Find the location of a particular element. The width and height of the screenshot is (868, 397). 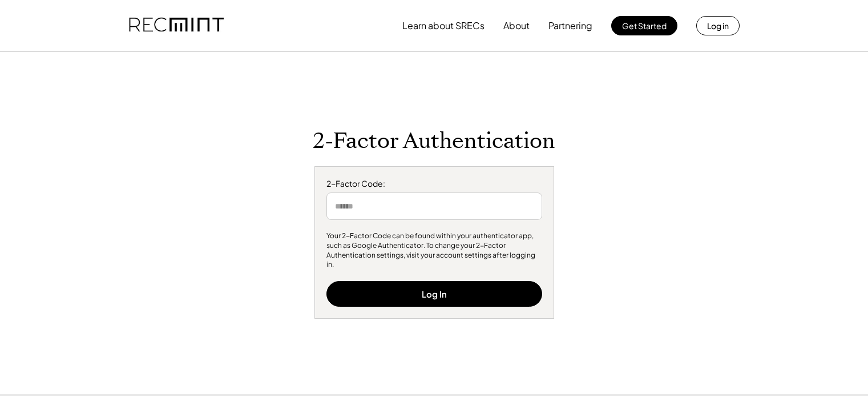

button: About is located at coordinates (516, 26).